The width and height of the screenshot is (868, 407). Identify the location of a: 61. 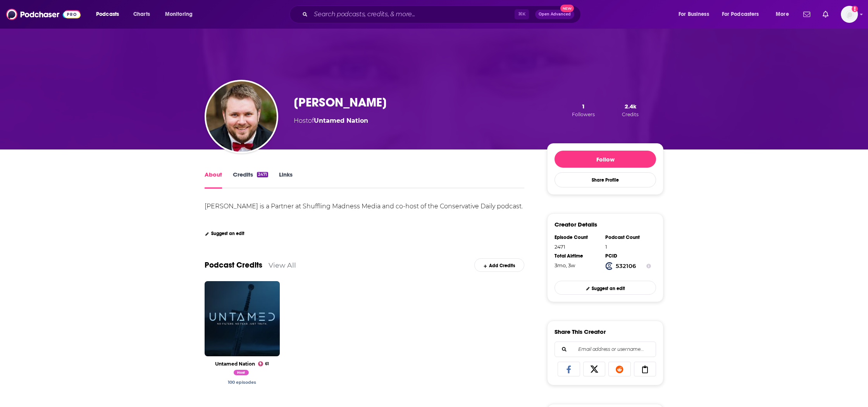
(264, 363).